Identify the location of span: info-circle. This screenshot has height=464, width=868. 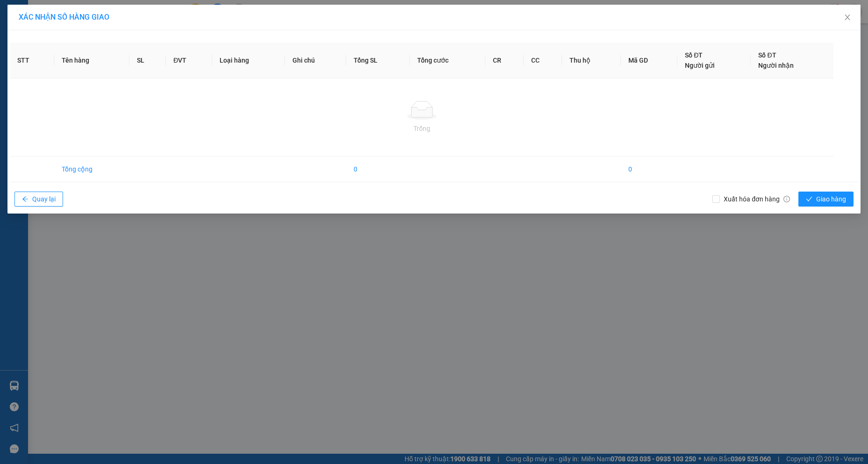
(787, 199).